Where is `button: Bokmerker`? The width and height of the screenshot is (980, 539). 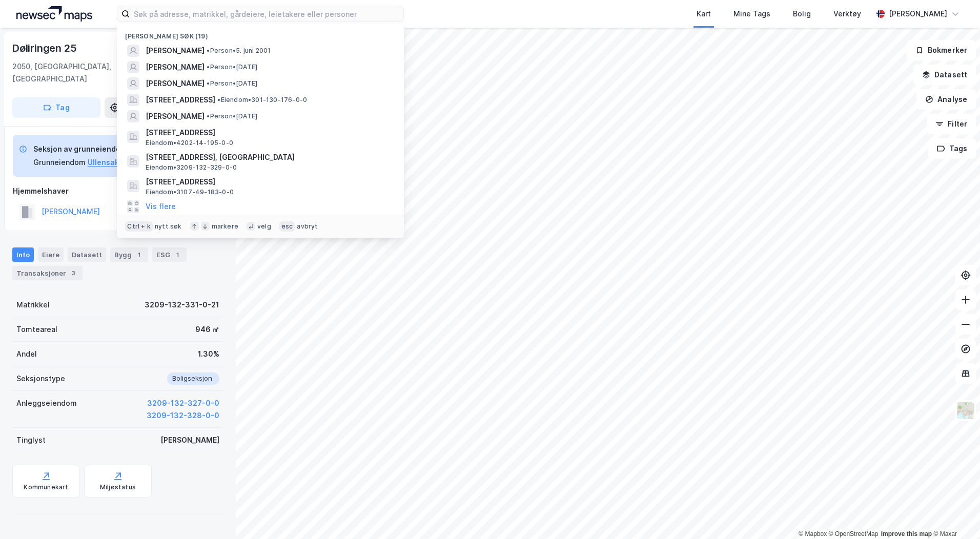
button: Bokmerker is located at coordinates (941, 50).